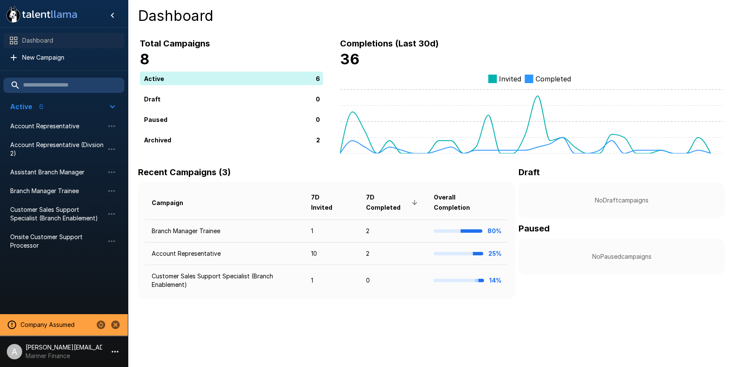 The width and height of the screenshot is (735, 367). I want to click on p: 2, so click(318, 139).